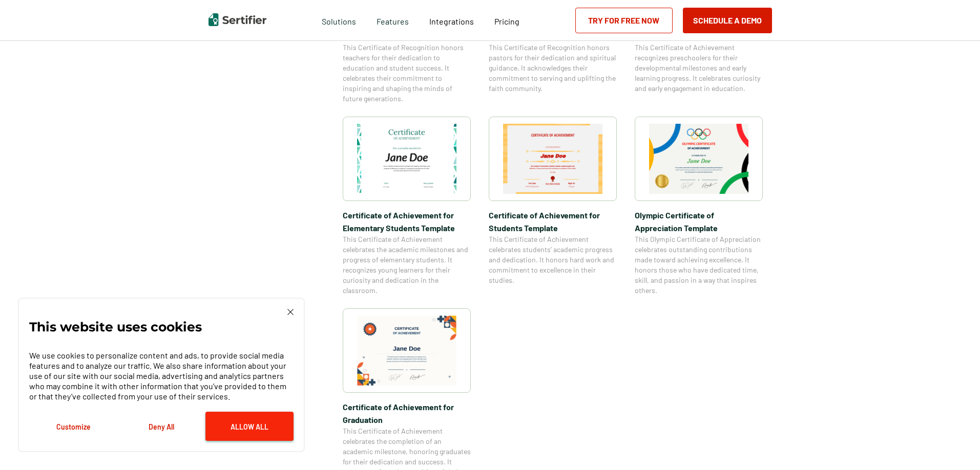 This screenshot has height=470, width=980. I want to click on span: This Certificate of Achievement celebrates the academic milestones and progress of elementary stu..., so click(407, 266).